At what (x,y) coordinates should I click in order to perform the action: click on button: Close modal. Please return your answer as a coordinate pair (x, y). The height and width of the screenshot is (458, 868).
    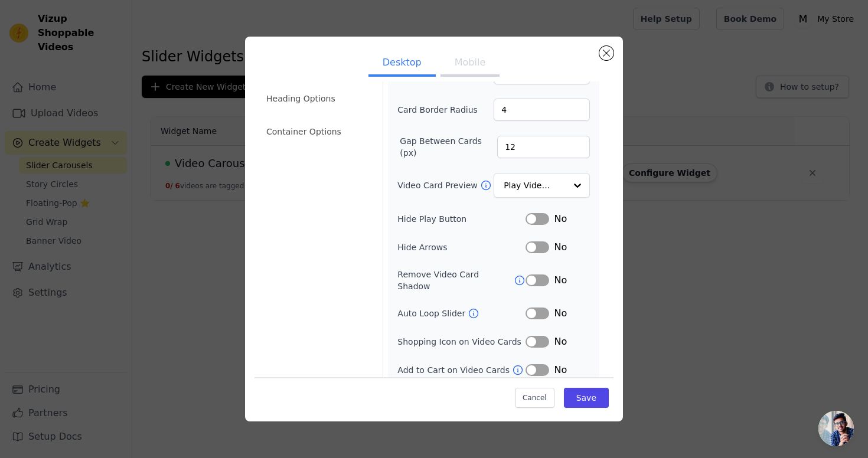
    Looking at the image, I should click on (606, 53).